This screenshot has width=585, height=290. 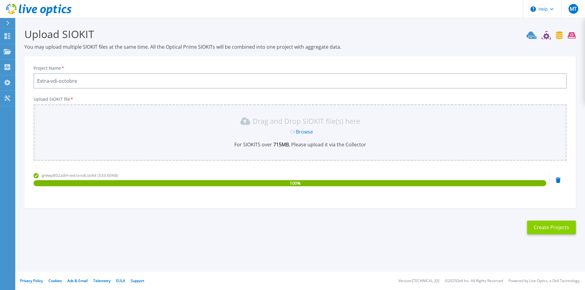 I want to click on a: Cookies, so click(x=55, y=281).